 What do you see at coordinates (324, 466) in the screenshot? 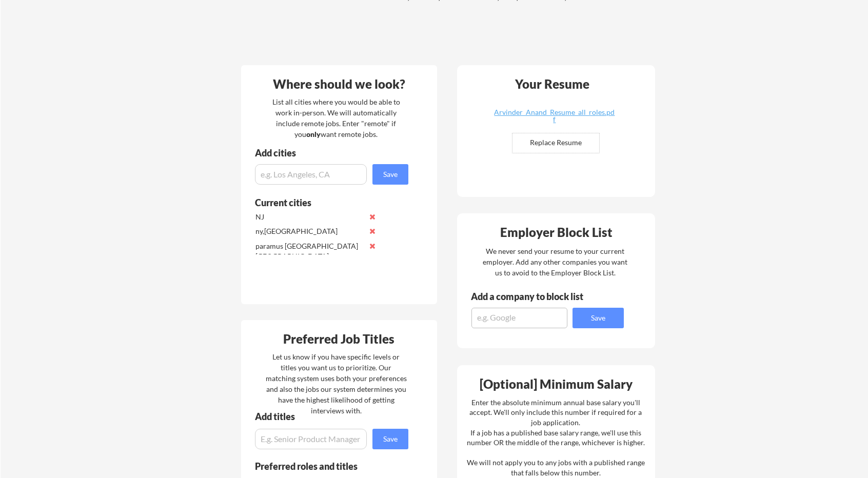
I see `div: Preferred roles and titles` at bounding box center [324, 466].